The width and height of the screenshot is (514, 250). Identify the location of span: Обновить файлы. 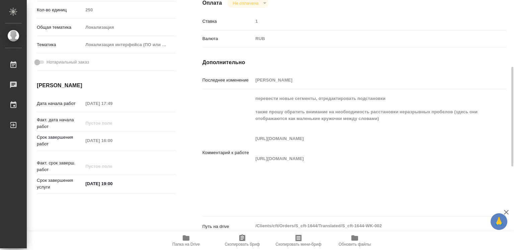
(354, 244).